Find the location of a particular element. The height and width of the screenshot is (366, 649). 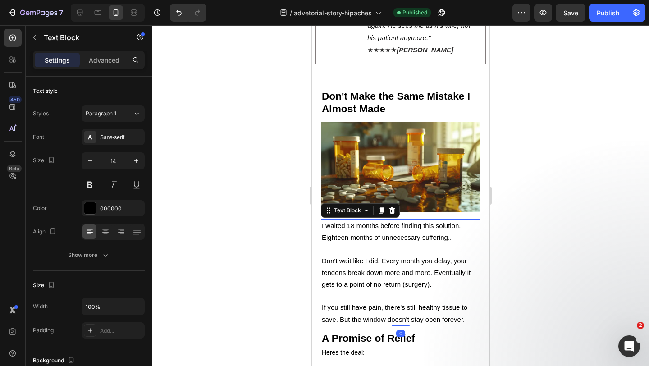

div: Text Block is located at coordinates (36, 185).